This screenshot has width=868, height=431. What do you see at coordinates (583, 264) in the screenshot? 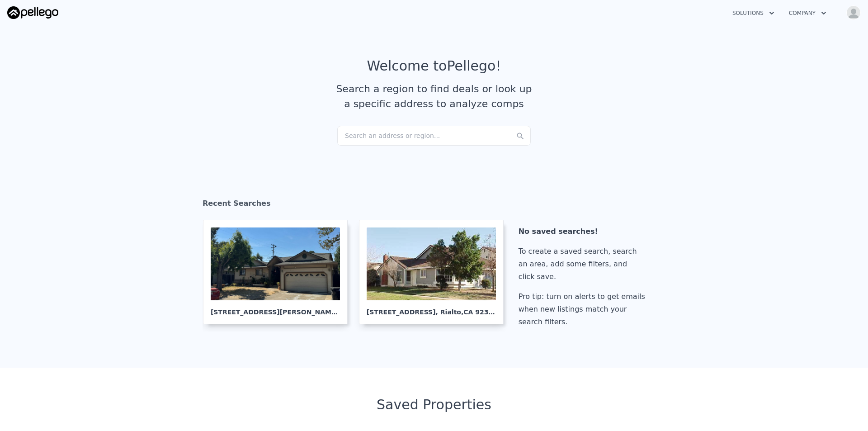
I see `div: To create a saved search, search an area, add some filters, and click save.` at bounding box center [583, 264].